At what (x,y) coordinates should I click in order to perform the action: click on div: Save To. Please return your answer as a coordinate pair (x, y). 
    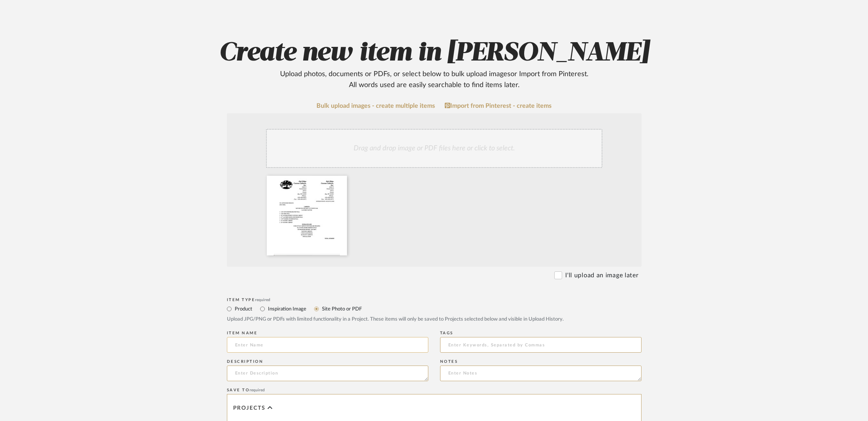
    Looking at the image, I should click on (434, 390).